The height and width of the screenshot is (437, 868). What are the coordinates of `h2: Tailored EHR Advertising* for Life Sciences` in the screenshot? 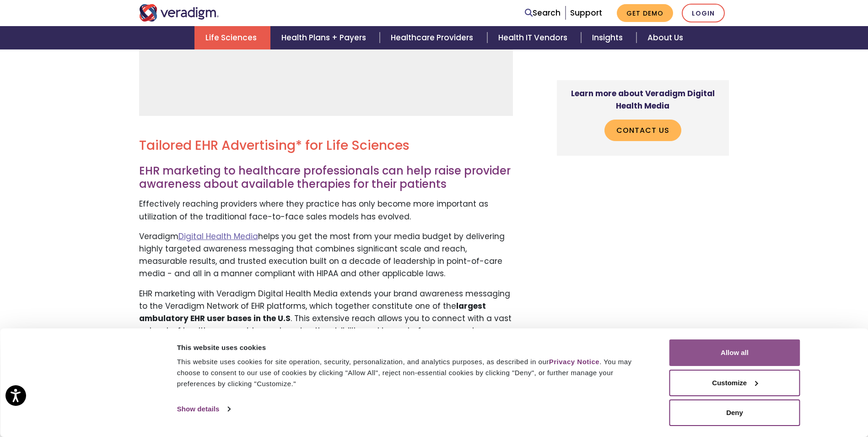 It's located at (326, 145).